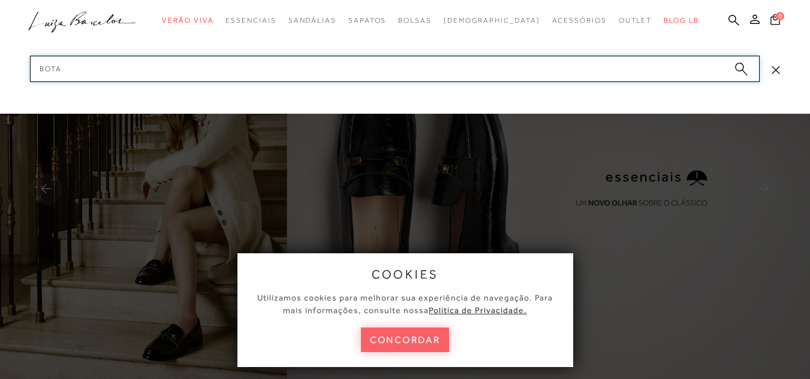  I want to click on button: 0, so click(775, 21).